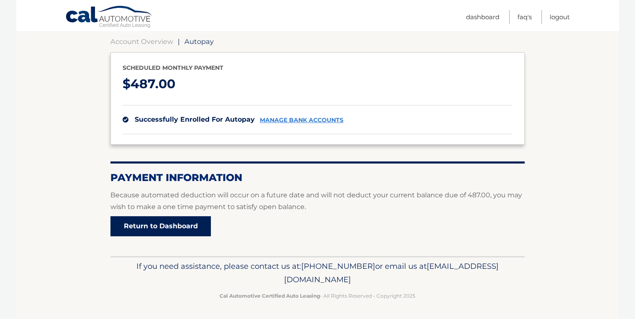 This screenshot has width=635, height=319. What do you see at coordinates (302, 120) in the screenshot?
I see `a: manage bank accounts` at bounding box center [302, 120].